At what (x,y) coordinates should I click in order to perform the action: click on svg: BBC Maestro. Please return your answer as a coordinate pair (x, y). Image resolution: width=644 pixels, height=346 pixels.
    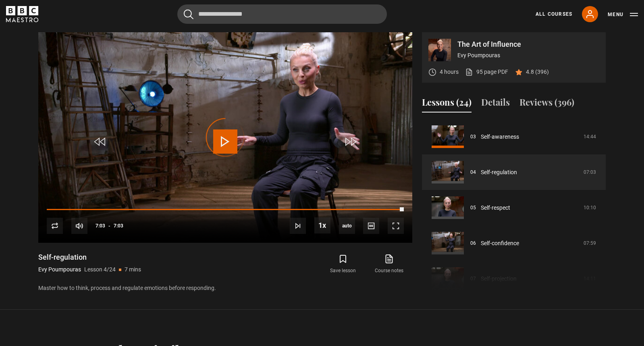
    Looking at the image, I should click on (22, 14).